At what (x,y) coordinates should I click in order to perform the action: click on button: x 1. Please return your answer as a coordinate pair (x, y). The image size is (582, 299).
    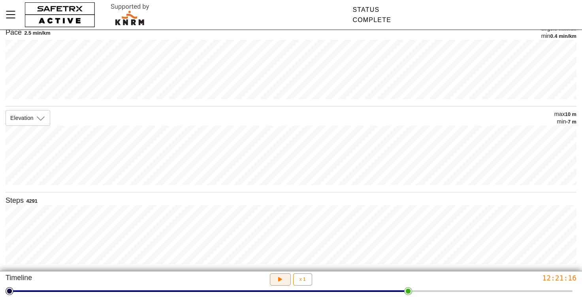
    Looking at the image, I should click on (302, 280).